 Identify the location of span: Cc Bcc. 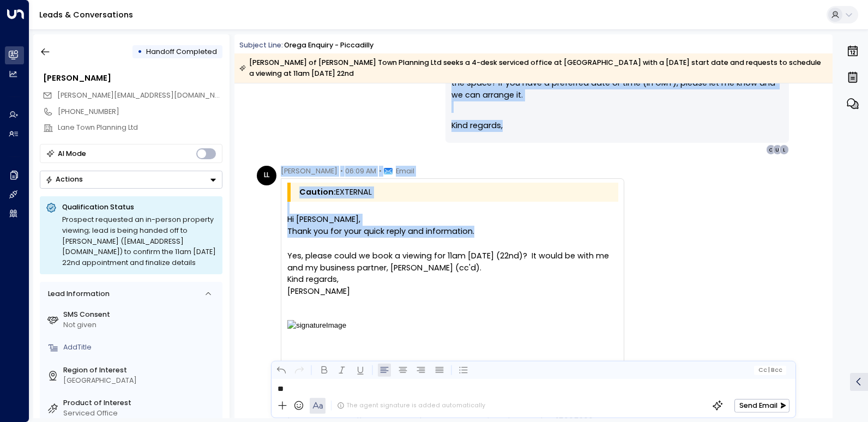
(770, 370).